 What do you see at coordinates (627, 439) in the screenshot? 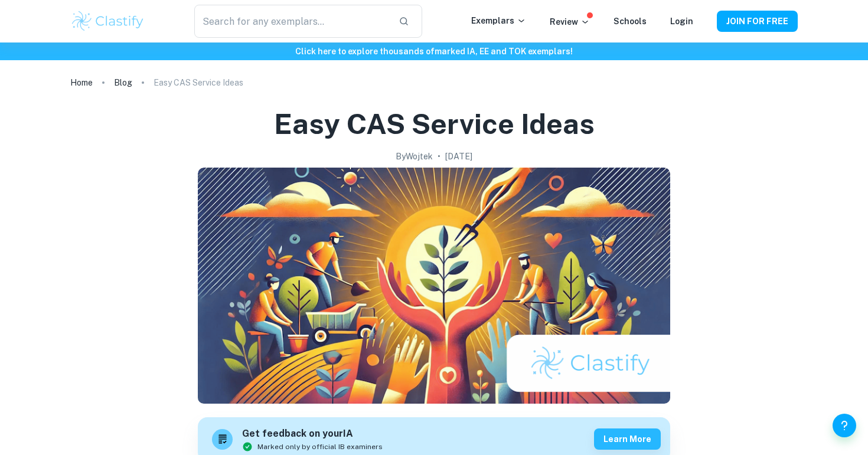
I see `button: Learn more` at bounding box center [627, 439].